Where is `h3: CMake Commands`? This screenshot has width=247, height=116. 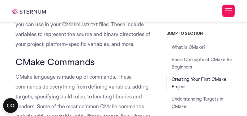
h3: CMake Commands is located at coordinates (85, 62).